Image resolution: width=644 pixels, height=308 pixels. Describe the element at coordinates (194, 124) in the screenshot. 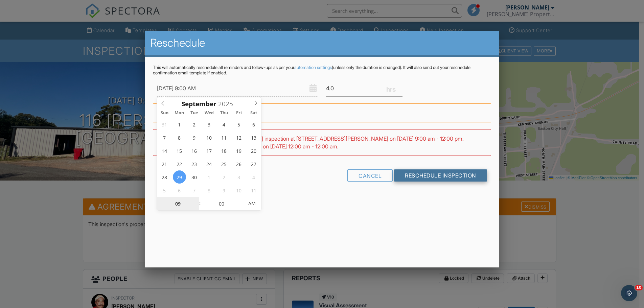

I see `span: September 2, 2025` at that location.